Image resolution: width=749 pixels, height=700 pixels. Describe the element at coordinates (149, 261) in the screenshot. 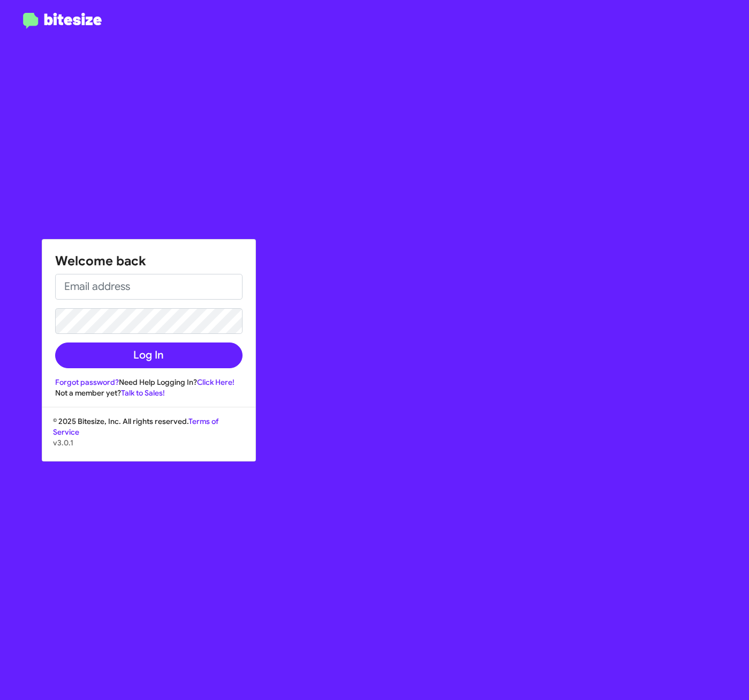

I see `h1: Welcome back` at that location.